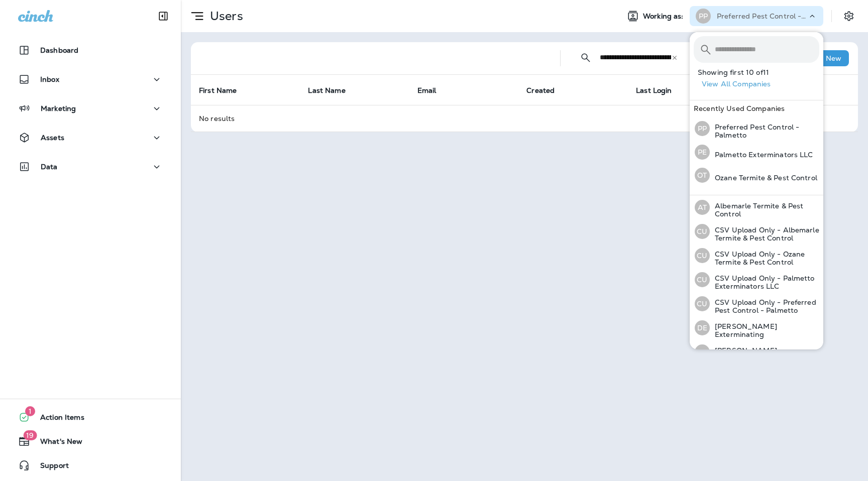 This screenshot has height=481, width=868. What do you see at coordinates (91, 79) in the screenshot?
I see `button: Inbox` at bounding box center [91, 79].